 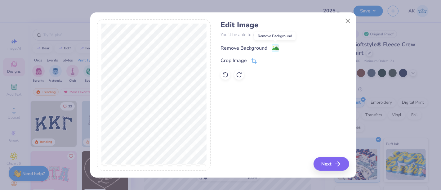 What do you see at coordinates (331, 164) in the screenshot?
I see `button: Next` at bounding box center [331, 164].